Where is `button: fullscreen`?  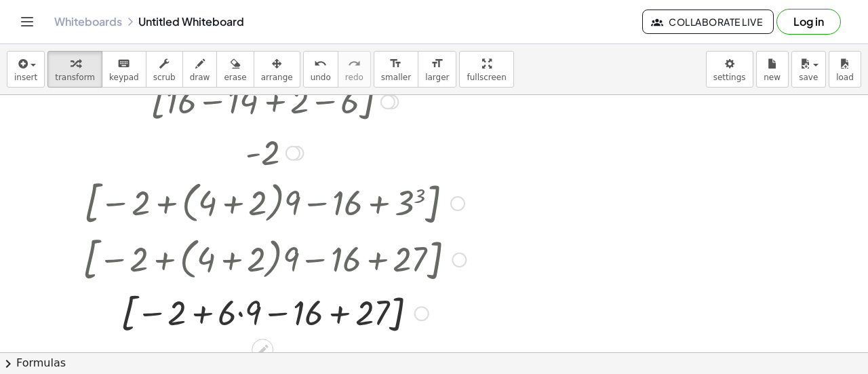
button: fullscreen is located at coordinates (486, 69).